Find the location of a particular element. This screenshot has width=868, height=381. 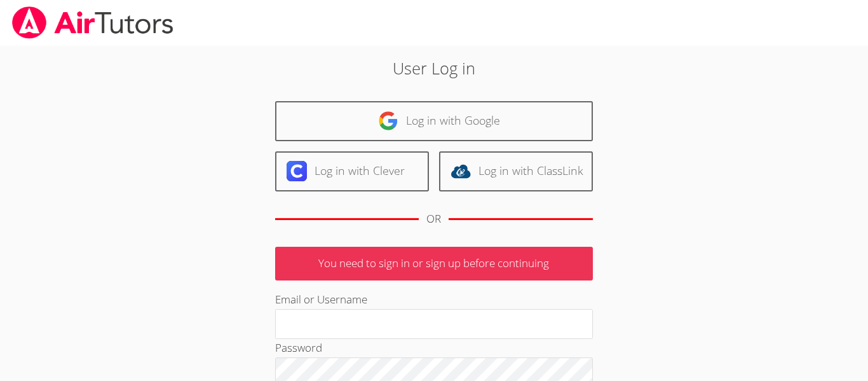

p: You need to sign in or sign up before continuing is located at coordinates (434, 263).